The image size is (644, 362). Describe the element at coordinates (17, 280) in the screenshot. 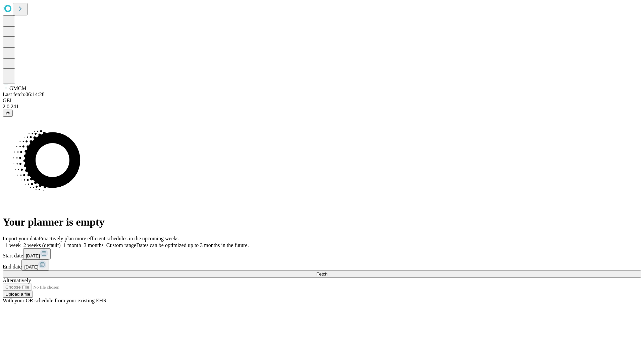

I see `span: Alternatively` at that location.